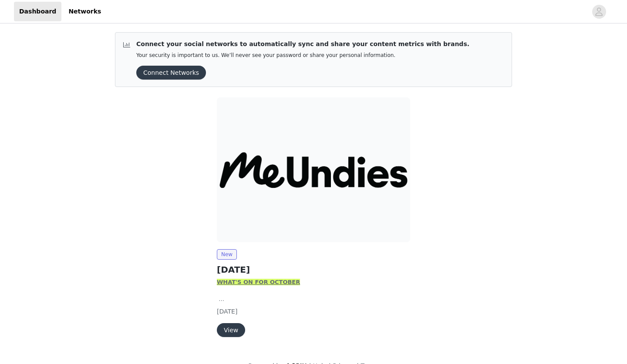 The height and width of the screenshot is (364, 627). I want to click on p: Your security is important to us. We’ll never see your password or share your personal information., so click(303, 55).